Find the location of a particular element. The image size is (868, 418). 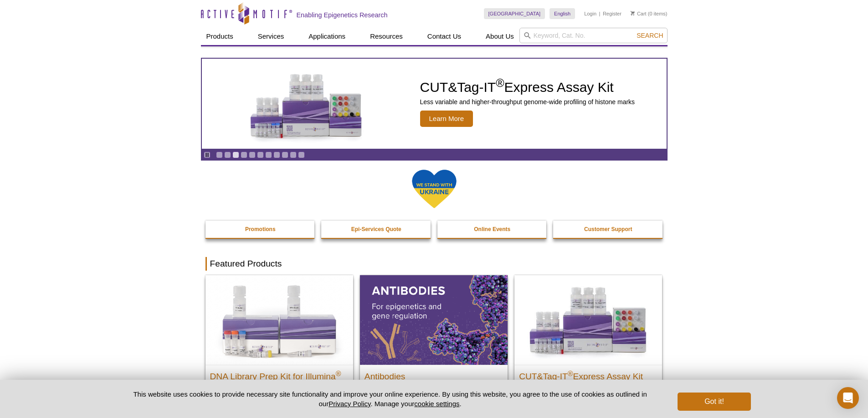

strong: Promotions is located at coordinates (260, 229).